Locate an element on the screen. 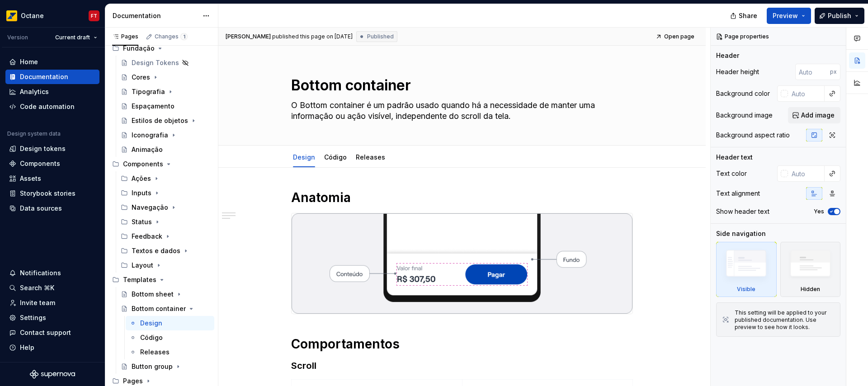  span: Current draft is located at coordinates (72, 38).